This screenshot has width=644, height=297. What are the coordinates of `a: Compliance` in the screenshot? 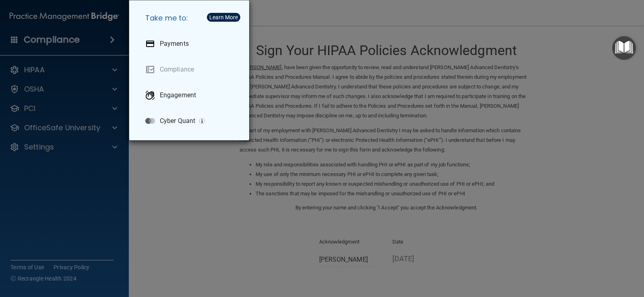 It's located at (191, 70).